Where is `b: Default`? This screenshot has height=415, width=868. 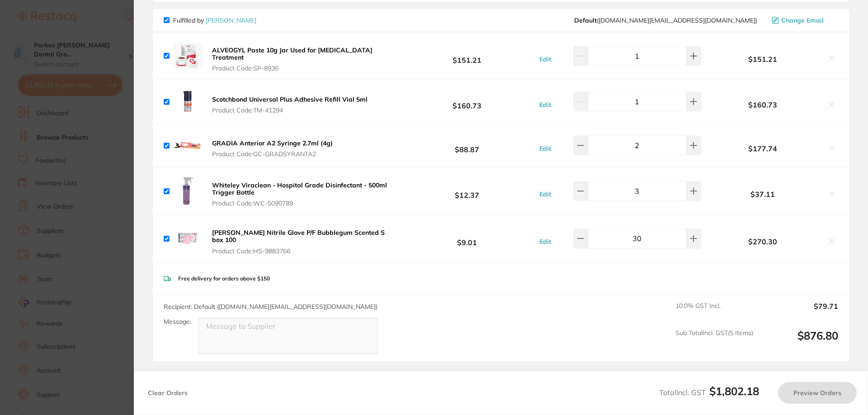
b: Default is located at coordinates (585, 20).